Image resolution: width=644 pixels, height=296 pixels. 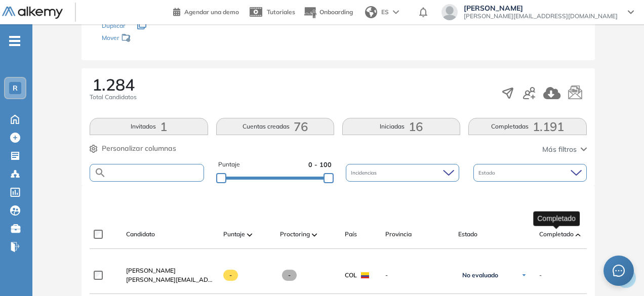 What do you see at coordinates (212, 11) in the screenshot?
I see `span: Agendar una demo` at bounding box center [212, 11].